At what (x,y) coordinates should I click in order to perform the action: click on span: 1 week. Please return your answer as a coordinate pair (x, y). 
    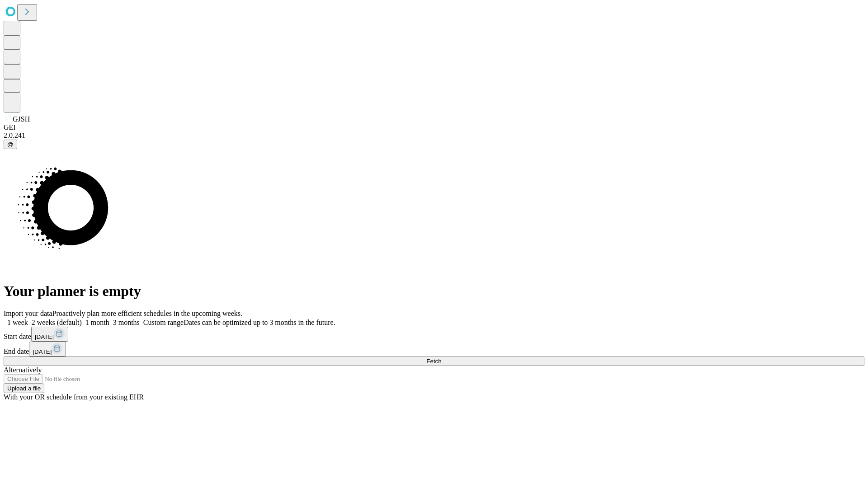
    Looking at the image, I should click on (17, 323).